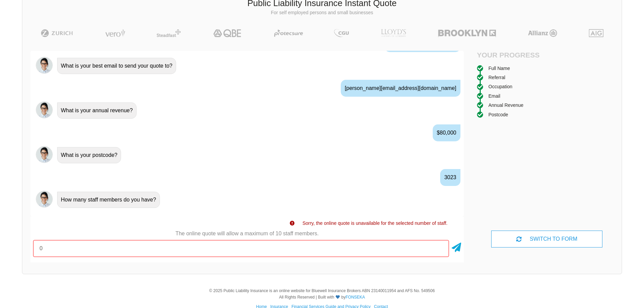 The image size is (644, 308). What do you see at coordinates (97, 111) in the screenshot?
I see `div: What is your annual revenue?` at bounding box center [97, 111].